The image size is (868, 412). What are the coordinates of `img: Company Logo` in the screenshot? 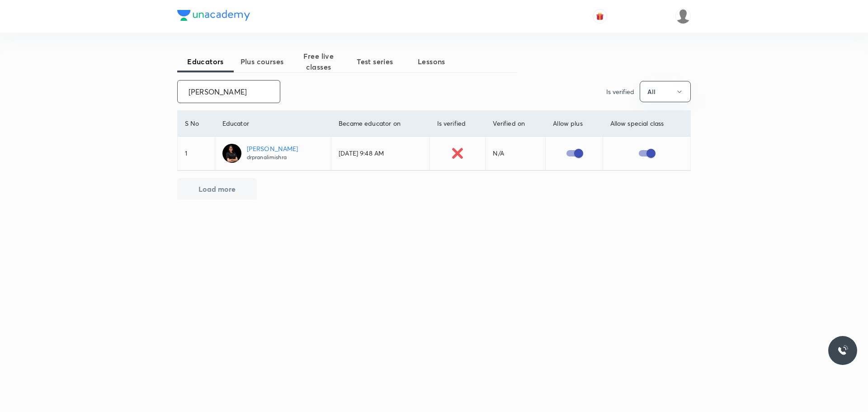 It's located at (213, 15).